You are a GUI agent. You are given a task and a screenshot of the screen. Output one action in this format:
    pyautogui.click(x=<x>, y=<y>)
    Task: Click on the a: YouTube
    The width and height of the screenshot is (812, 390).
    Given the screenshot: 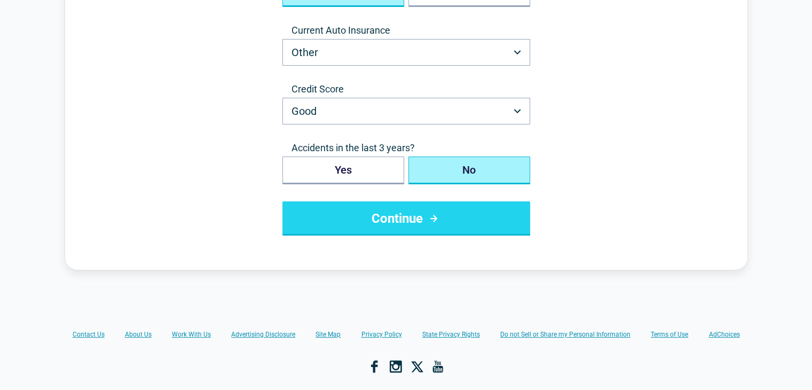 What is the action you would take?
    pyautogui.click(x=438, y=366)
    